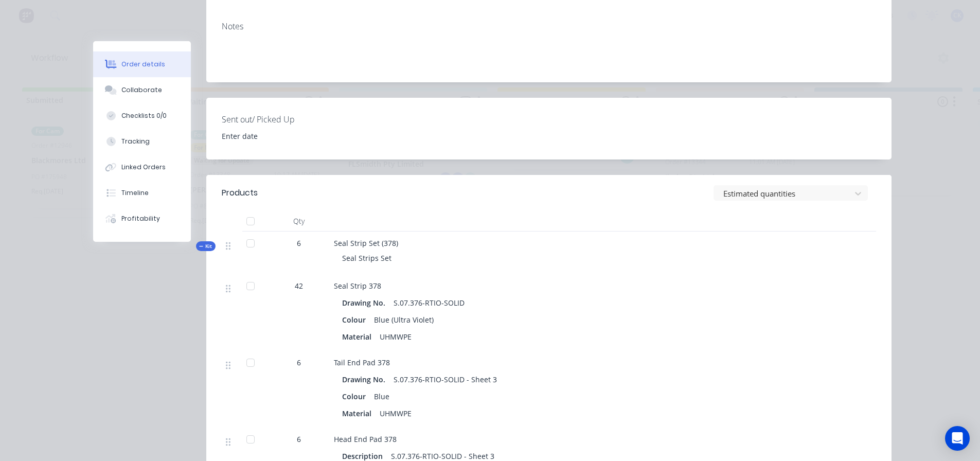 The width and height of the screenshot is (980, 461). Describe the element at coordinates (365, 439) in the screenshot. I see `span: Head End Pad 378` at that location.